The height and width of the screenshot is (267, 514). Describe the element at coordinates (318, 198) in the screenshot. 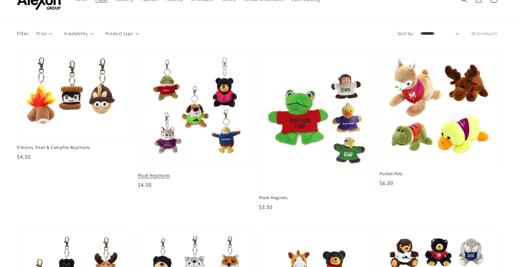

I see `span: Plush Magnets` at that location.